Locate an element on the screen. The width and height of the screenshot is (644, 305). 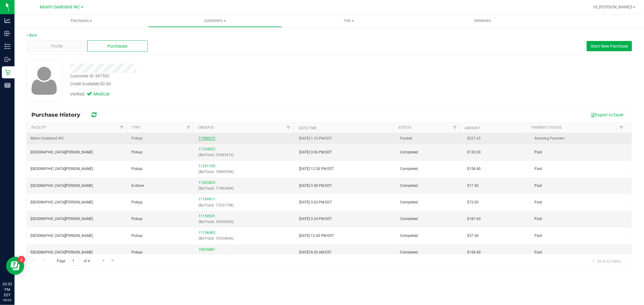
span: Medical is located at coordinates (106, 94).